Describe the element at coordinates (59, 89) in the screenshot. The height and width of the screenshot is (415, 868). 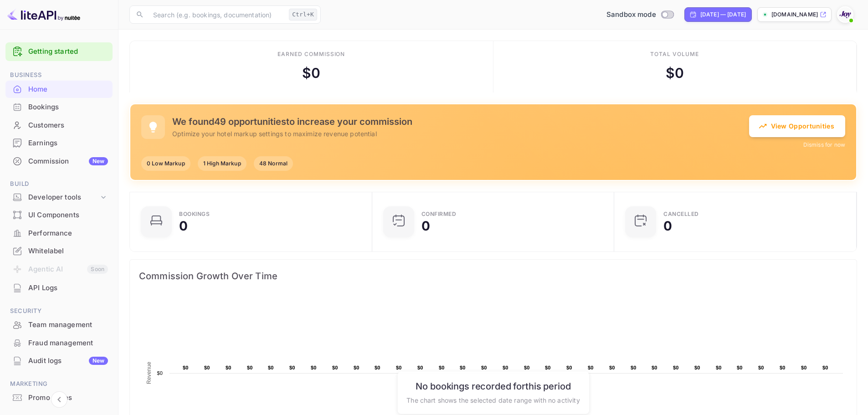
I see `a: Home` at that location.